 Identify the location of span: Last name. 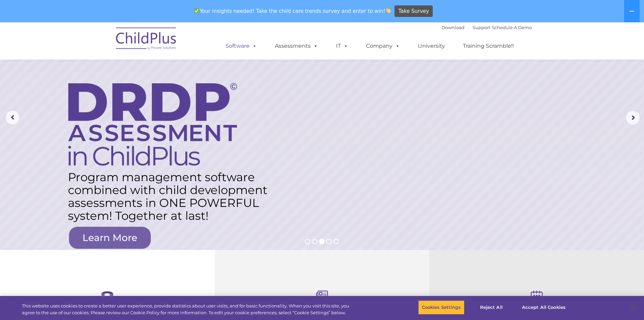
(104, 47).